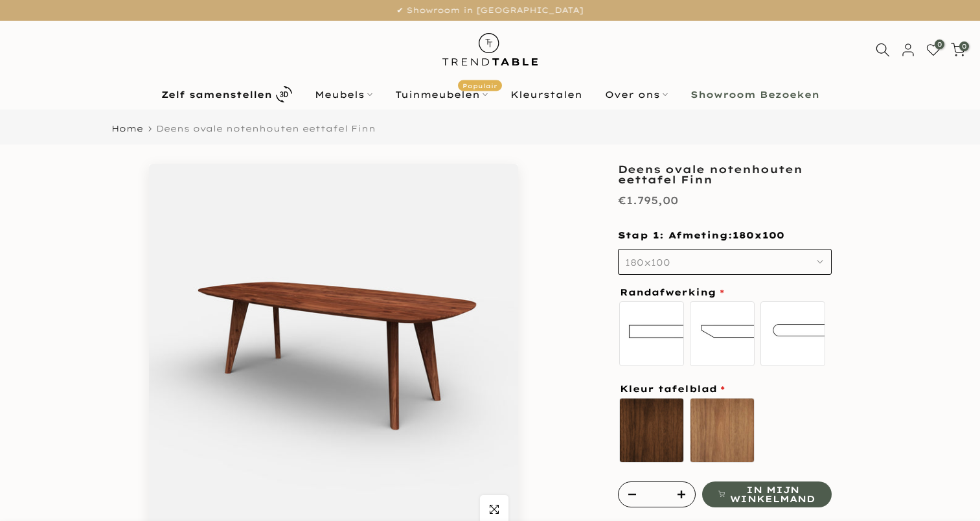 This screenshot has width=980, height=521. Describe the element at coordinates (441, 95) in the screenshot. I see `a: TuinmeubelenPopulair` at that location.